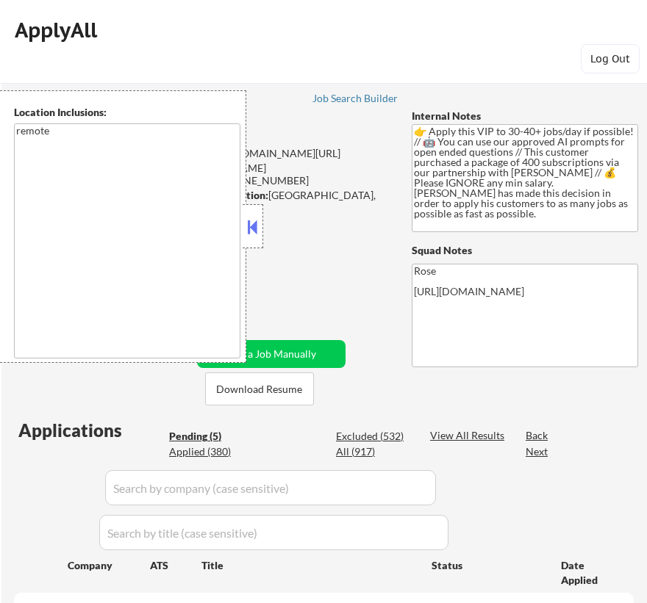 This screenshot has width=647, height=603. What do you see at coordinates (610, 59) in the screenshot?
I see `button: Log Out` at bounding box center [610, 59].